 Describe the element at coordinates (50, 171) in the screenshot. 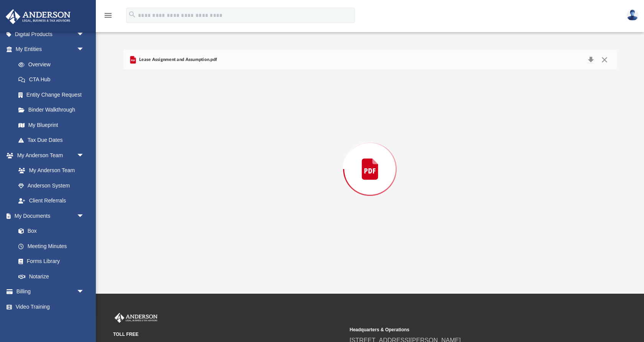

I see `a: My Anderson Team` at that location.